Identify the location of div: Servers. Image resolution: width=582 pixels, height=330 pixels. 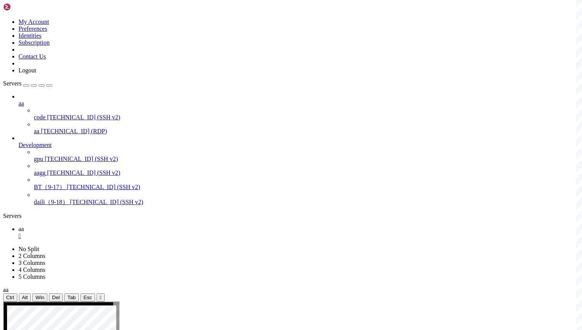
(291, 216).